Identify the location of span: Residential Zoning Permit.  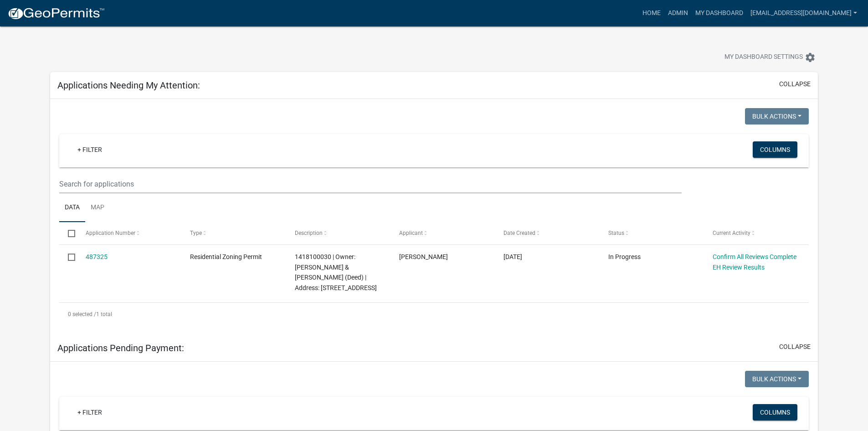
(226, 257).